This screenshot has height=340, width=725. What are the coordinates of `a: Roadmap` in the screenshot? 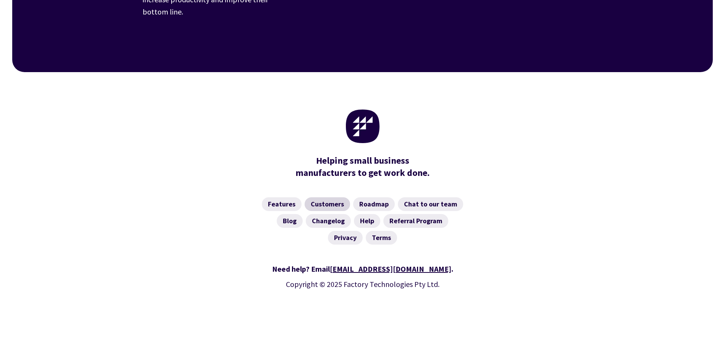 It's located at (374, 204).